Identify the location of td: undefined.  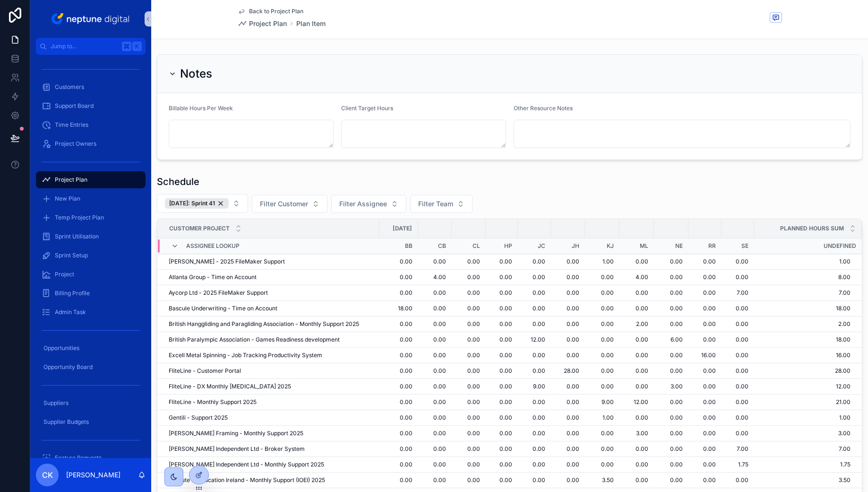
(807, 246).